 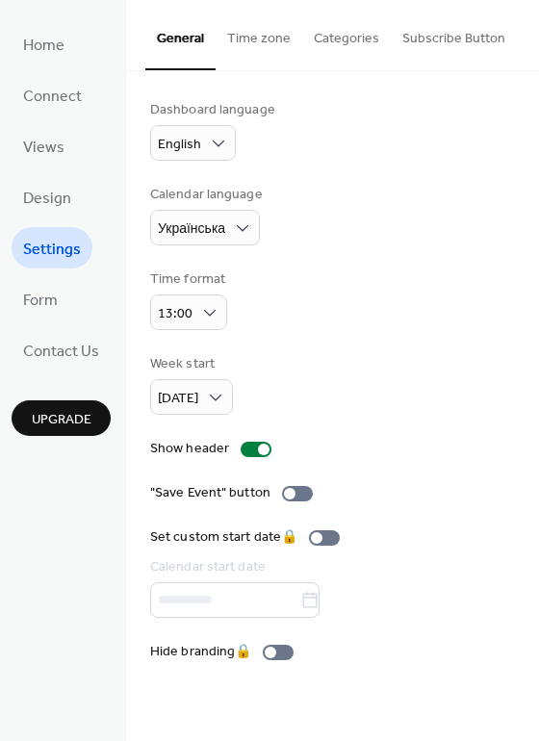 I want to click on span: Connect, so click(x=52, y=96).